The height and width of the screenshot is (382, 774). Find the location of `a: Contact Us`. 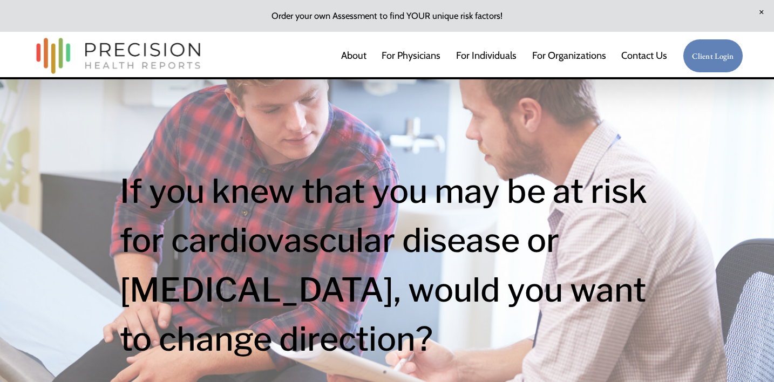

a: Contact Us is located at coordinates (644, 56).